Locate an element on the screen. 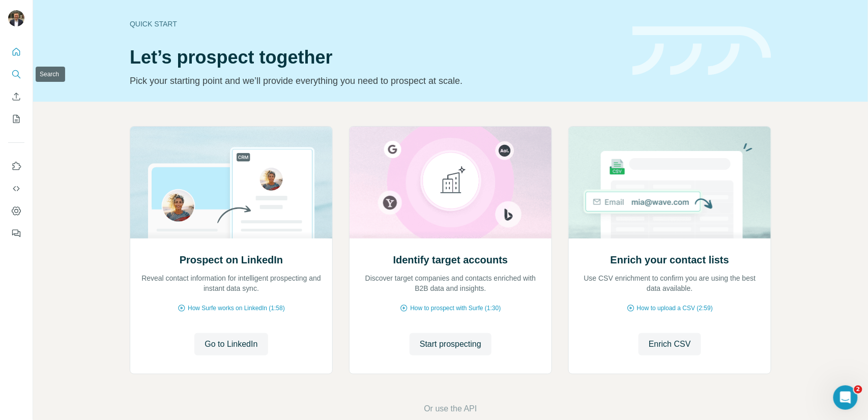 The height and width of the screenshot is (420, 868). button: Feedback is located at coordinates (17, 233).